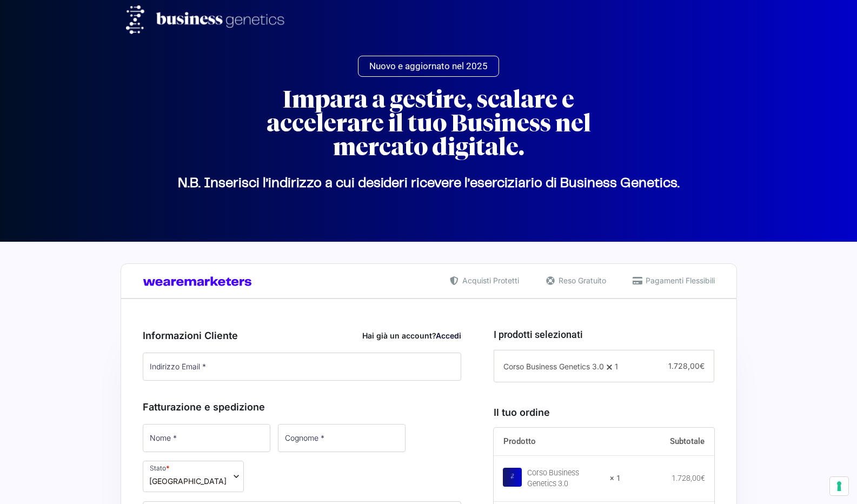 The height and width of the screenshot is (504, 857). Describe the element at coordinates (412, 335) in the screenshot. I see `div: Hai già un account?` at that location.